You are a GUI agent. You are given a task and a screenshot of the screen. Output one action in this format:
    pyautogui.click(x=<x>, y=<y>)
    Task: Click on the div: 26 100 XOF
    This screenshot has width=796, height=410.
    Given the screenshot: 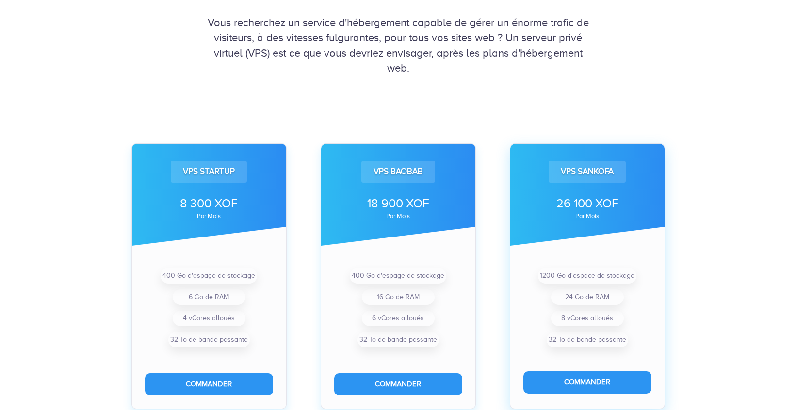 What is the action you would take?
    pyautogui.click(x=587, y=204)
    